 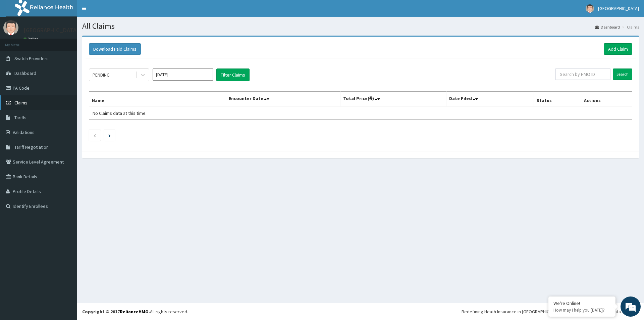 What do you see at coordinates (21, 118) in the screenshot?
I see `span: Tariffs` at bounding box center [21, 118].